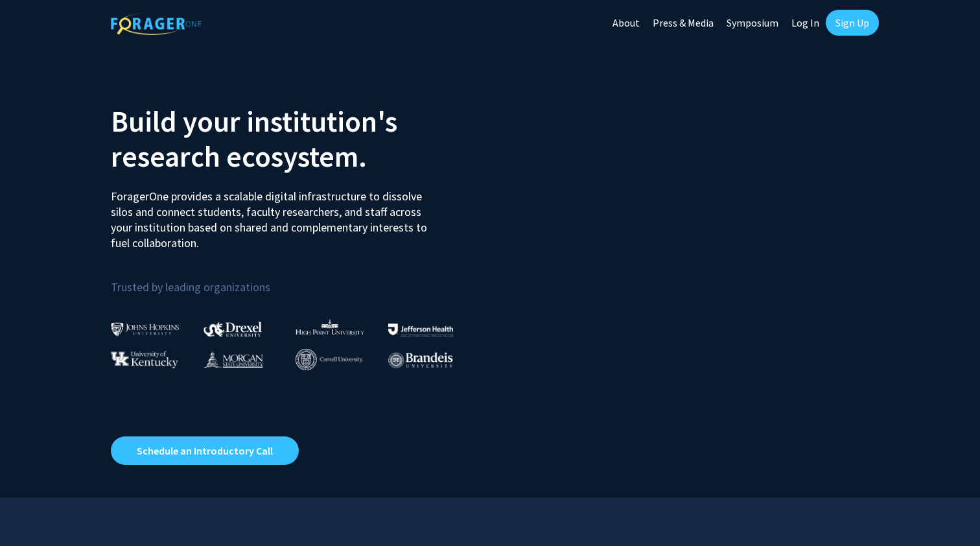 The height and width of the screenshot is (546, 980). What do you see at coordinates (205, 451) in the screenshot?
I see `a: Opens in a new tab` at bounding box center [205, 451].